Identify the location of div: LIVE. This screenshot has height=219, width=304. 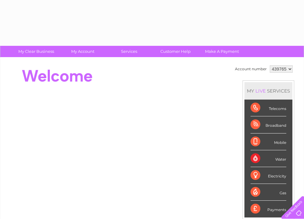
(260, 91).